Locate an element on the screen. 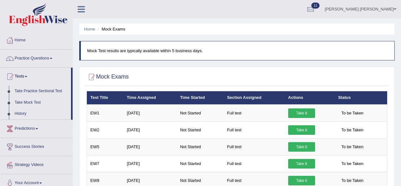  td: EW2 is located at coordinates (105, 129).